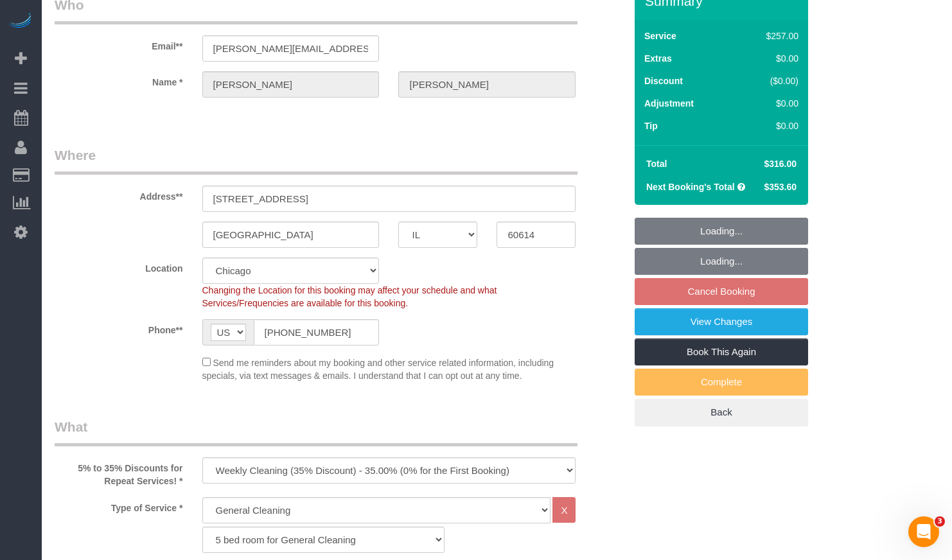  Describe the element at coordinates (316, 160) in the screenshot. I see `legend: Where` at that location.